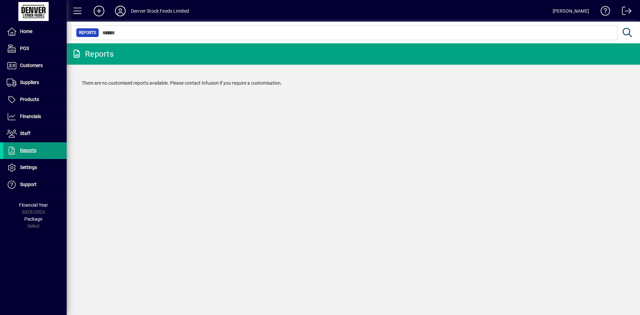 The height and width of the screenshot is (315, 640). What do you see at coordinates (120, 11) in the screenshot?
I see `button: Profile` at bounding box center [120, 11].